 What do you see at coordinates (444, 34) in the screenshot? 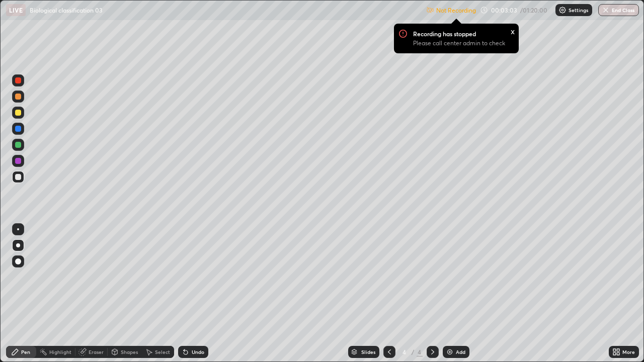
I see `p: Recording has stopped` at bounding box center [444, 34].